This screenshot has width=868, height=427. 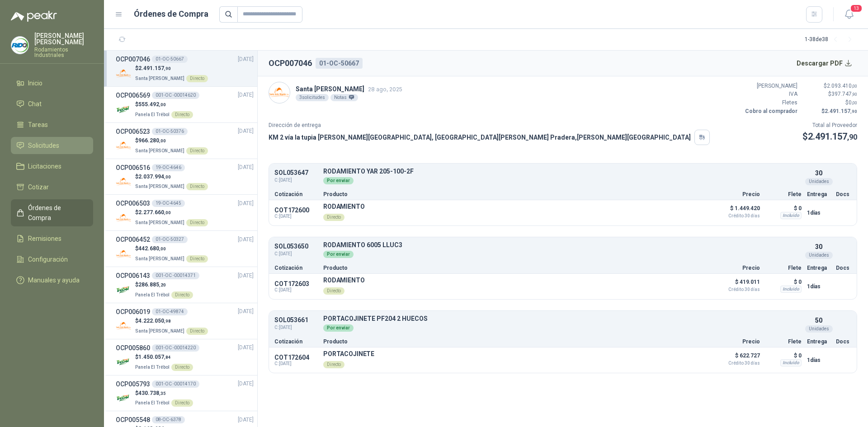 I want to click on h3: OCP006516, so click(x=133, y=168).